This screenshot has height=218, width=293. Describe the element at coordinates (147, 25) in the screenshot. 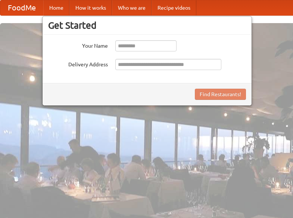

I see `h3: Get Started` at that location.